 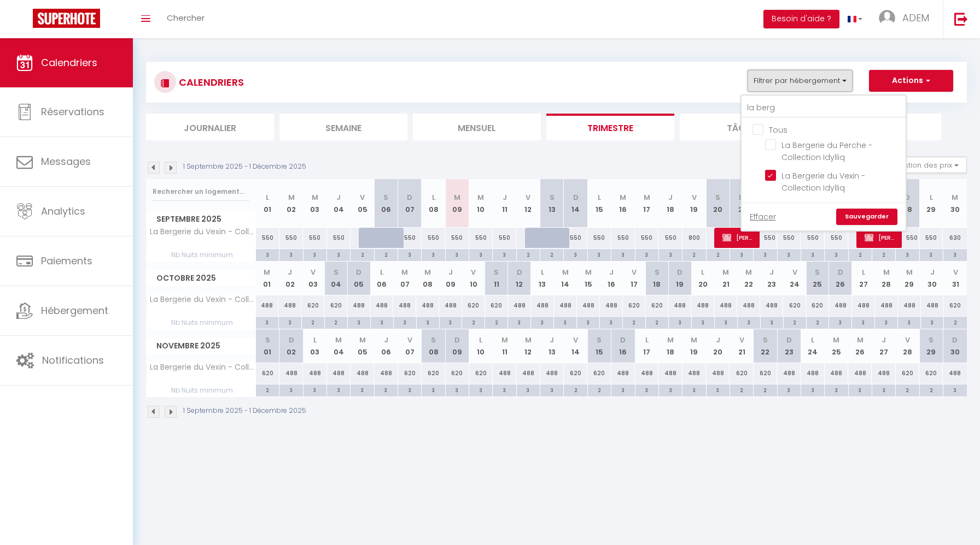 I want to click on span: Analytics, so click(x=63, y=211).